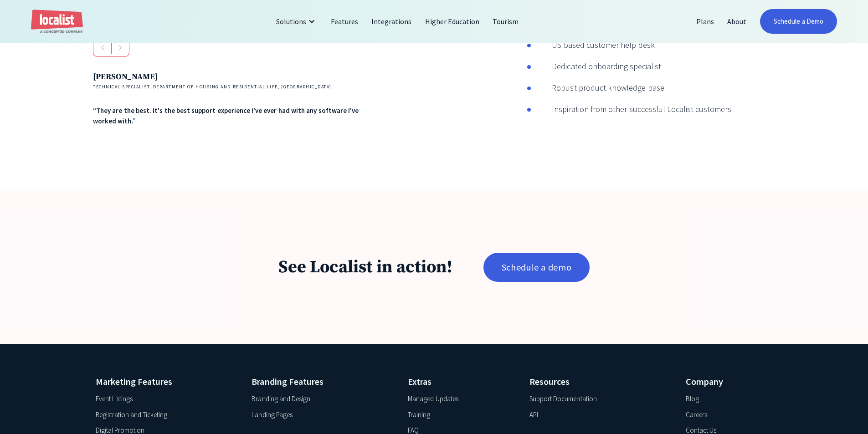 The image size is (868, 434). Describe the element at coordinates (563, 399) in the screenshot. I see `a: Support Documentation` at that location.